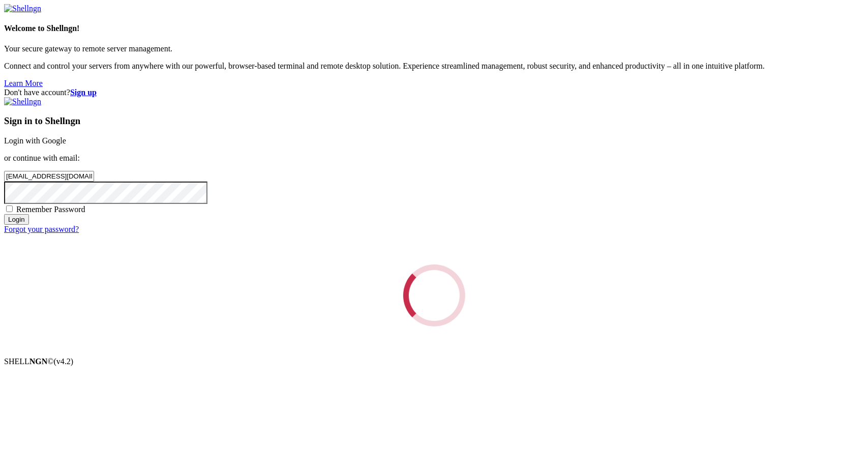  What do you see at coordinates (51, 209) in the screenshot?
I see `span: Remember Password` at bounding box center [51, 209].